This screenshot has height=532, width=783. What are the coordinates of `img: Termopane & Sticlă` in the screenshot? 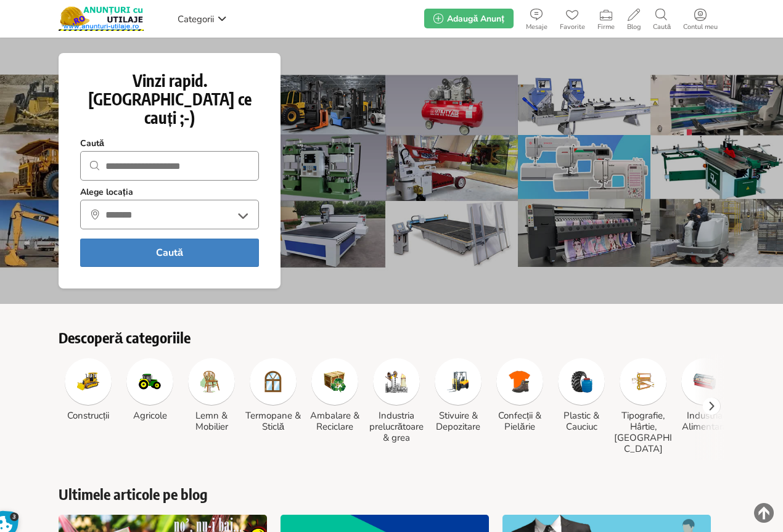 It's located at (273, 382).